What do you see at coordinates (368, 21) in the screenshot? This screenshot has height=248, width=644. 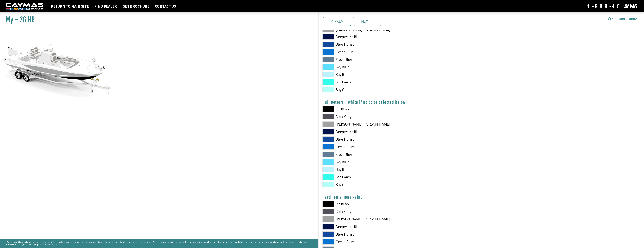 I see `a: Next` at bounding box center [368, 21].